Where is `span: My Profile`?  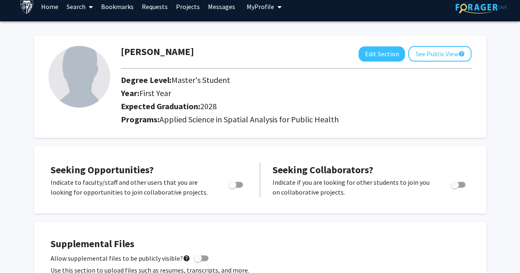
span: My Profile is located at coordinates (260, 7).